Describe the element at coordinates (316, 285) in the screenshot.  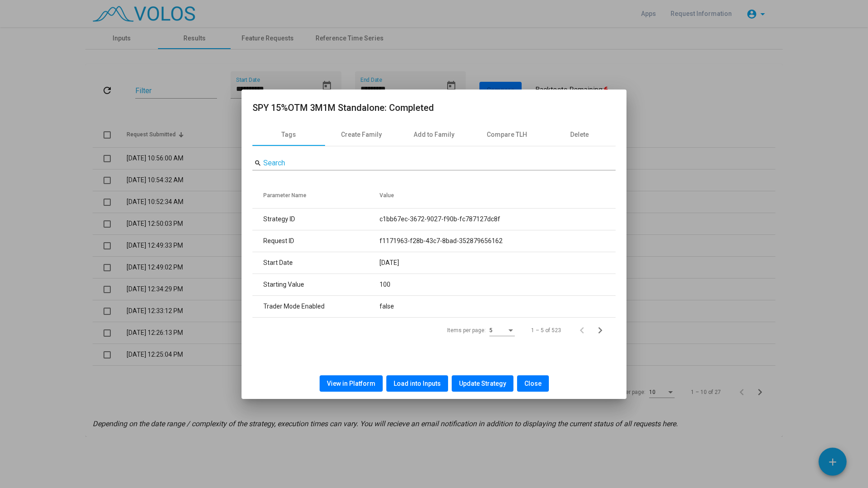
I see `td: Starting Value` at that location.